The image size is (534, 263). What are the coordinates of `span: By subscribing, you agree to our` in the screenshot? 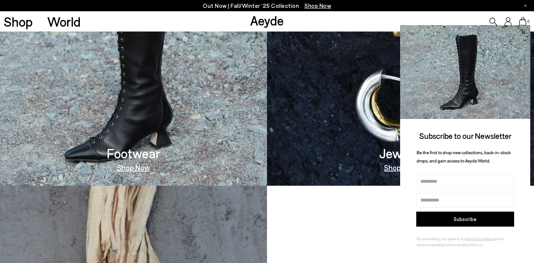 It's located at (441, 238).